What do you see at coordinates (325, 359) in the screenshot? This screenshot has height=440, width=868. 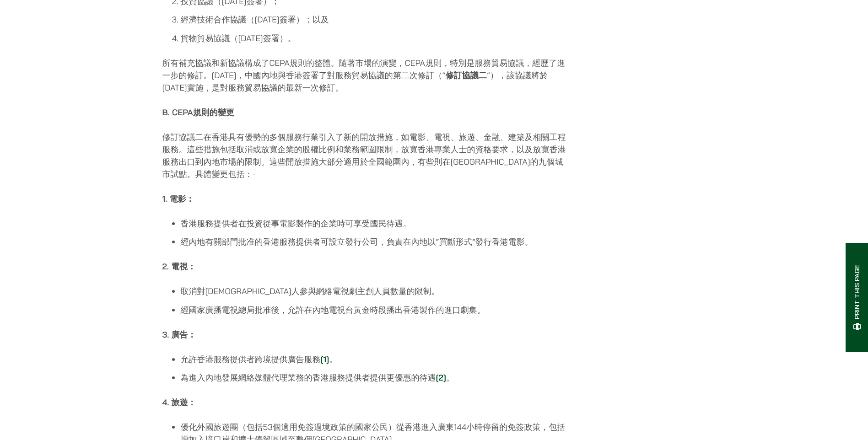 I see `a: [1]` at bounding box center [325, 359].